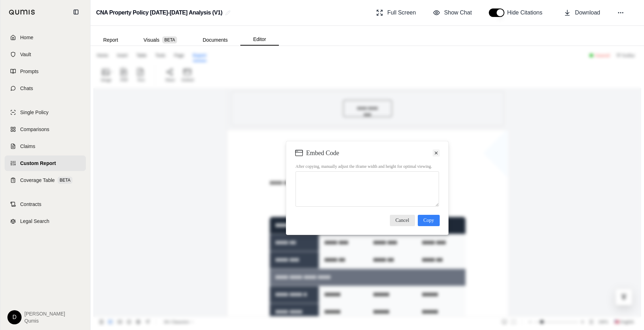 The width and height of the screenshot is (644, 330). Describe the element at coordinates (45, 321) in the screenshot. I see `span: Qumis` at that location.